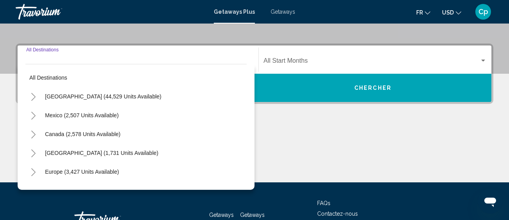  I want to click on button: Toggle Canada (2,578 units available), so click(33, 134).